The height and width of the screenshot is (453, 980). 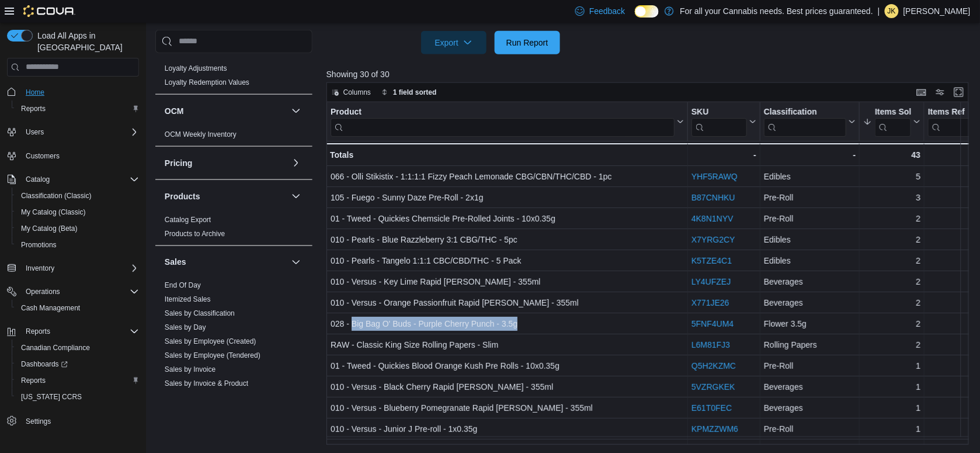 What do you see at coordinates (56, 196) in the screenshot?
I see `a: Classification (Classic)` at bounding box center [56, 196].